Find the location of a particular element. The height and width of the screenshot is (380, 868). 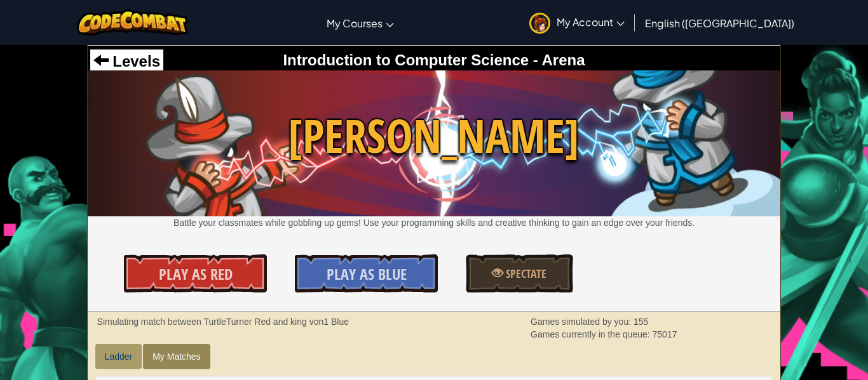

span: Introduction to Computer Science is located at coordinates (405, 60).